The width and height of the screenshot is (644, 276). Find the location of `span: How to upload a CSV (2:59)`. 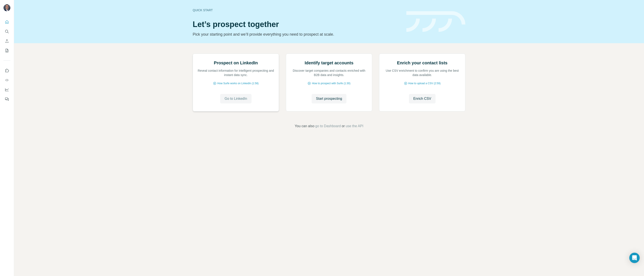

span: How to upload a CSV (2:59) is located at coordinates (424, 83).